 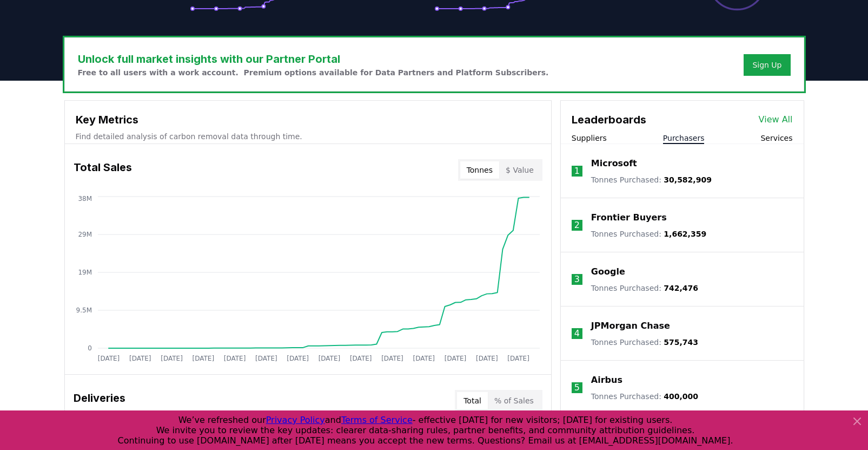 What do you see at coordinates (684, 138) in the screenshot?
I see `button: Purchasers` at bounding box center [684, 138].